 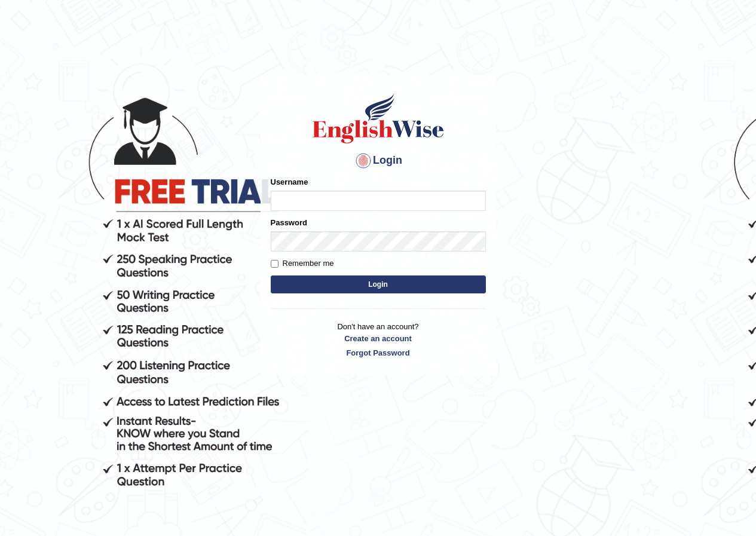 What do you see at coordinates (378, 339) in the screenshot?
I see `p: Don't have an account?` at bounding box center [378, 339].